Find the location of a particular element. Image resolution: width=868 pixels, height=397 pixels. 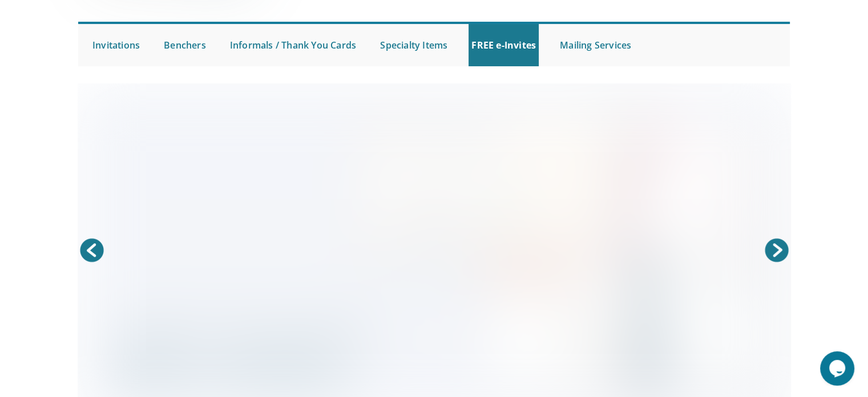

a: FREE e-Invites is located at coordinates (503, 45).